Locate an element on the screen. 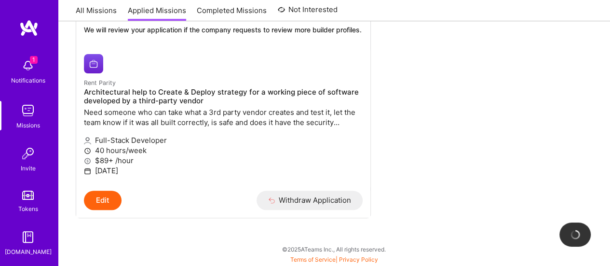 The height and width of the screenshot is (266, 610). span: 1 is located at coordinates (34, 60).